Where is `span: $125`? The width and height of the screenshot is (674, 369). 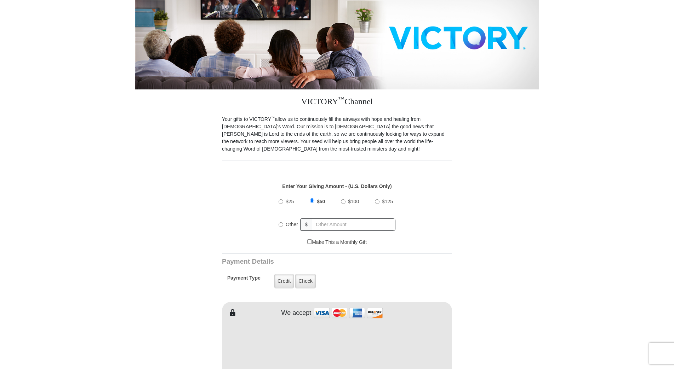 span: $125 is located at coordinates (387, 202).